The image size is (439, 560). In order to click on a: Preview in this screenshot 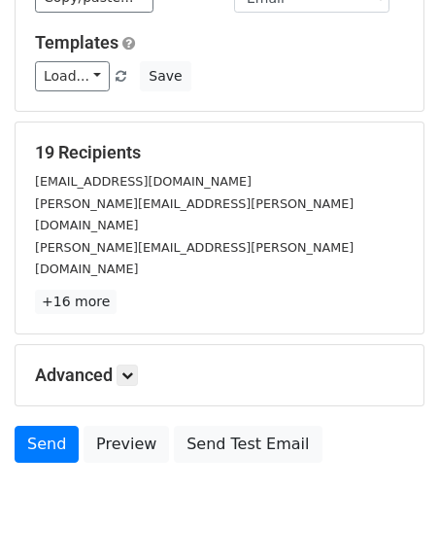, I will do `click(126, 444)`.